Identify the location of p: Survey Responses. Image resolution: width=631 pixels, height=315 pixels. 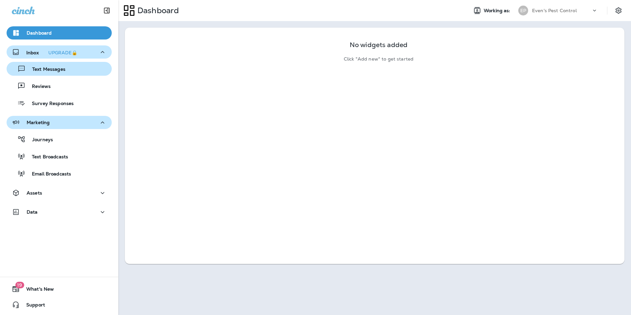
(49, 104).